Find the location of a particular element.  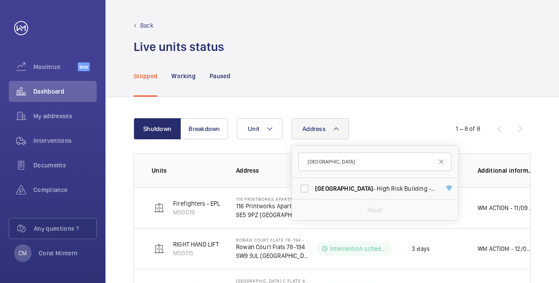

p: Working is located at coordinates (183, 76).